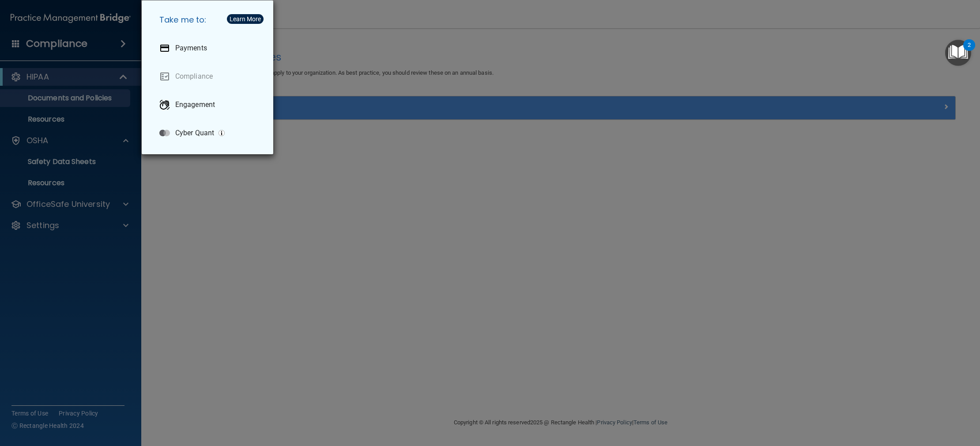 Image resolution: width=980 pixels, height=446 pixels. What do you see at coordinates (245, 19) in the screenshot?
I see `div: Learn More` at bounding box center [245, 19].